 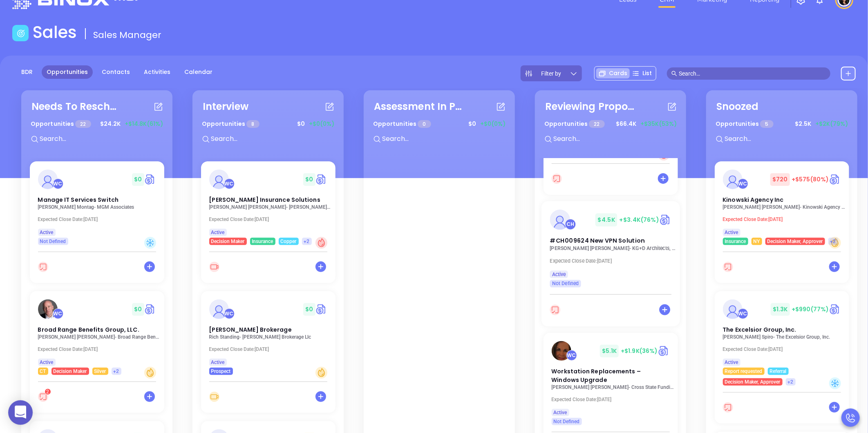 What do you see at coordinates (116, 72) in the screenshot?
I see `a: Contacts` at bounding box center [116, 72].